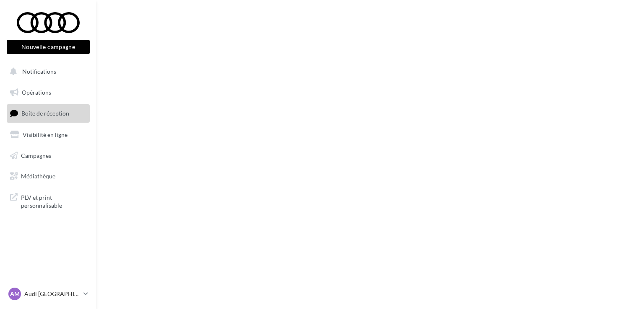  Describe the element at coordinates (38, 176) in the screenshot. I see `span: Médiathèque` at that location.